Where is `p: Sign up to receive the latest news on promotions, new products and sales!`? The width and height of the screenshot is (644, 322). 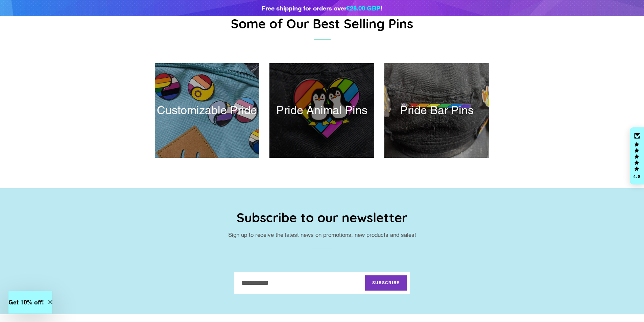 p: Sign up to receive the latest news on promotions, new products and sales! is located at coordinates (322, 235).